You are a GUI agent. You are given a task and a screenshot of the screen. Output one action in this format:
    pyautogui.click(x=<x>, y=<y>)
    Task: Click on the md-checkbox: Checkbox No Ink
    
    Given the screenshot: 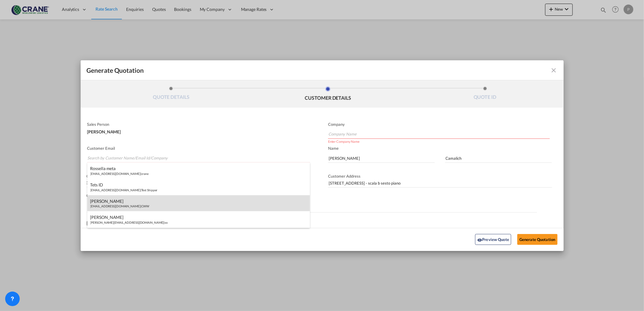 What is the action you would take?
    pyautogui.click(x=123, y=223)
    